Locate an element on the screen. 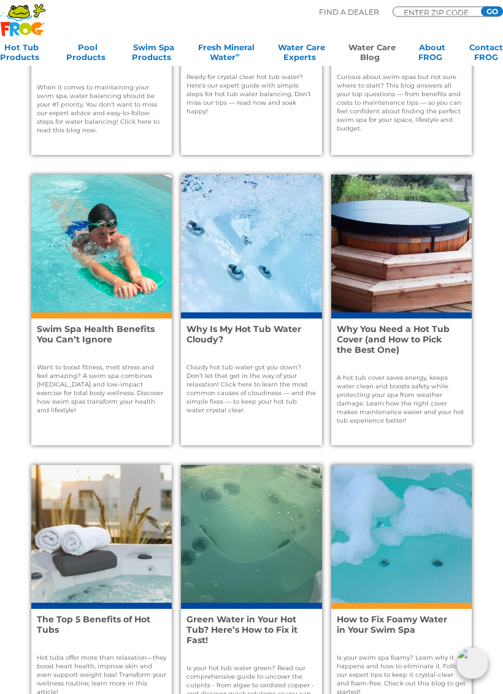 This screenshot has height=694, width=503. p: Curious about swim spas but not sure where to start? This blog answers all your top questions — f... is located at coordinates (401, 104).